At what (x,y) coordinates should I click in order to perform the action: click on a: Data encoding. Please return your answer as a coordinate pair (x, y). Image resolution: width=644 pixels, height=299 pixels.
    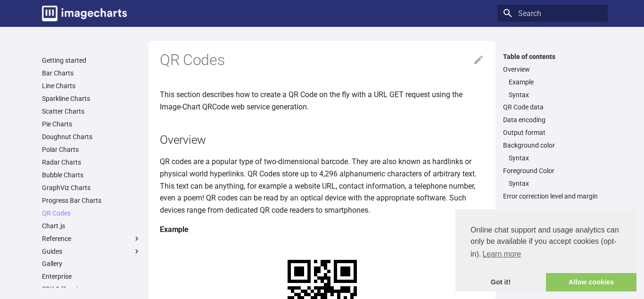
    Looking at the image, I should click on (553, 120).